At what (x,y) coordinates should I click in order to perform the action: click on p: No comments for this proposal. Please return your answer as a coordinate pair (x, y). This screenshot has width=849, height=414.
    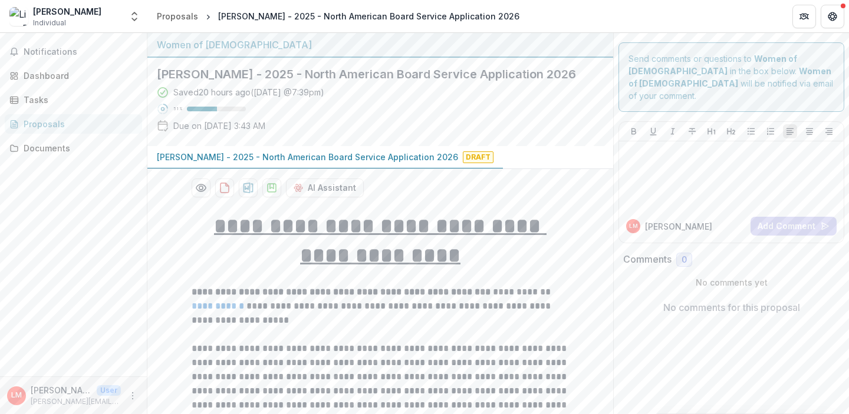
    Looking at the image, I should click on (731, 308).